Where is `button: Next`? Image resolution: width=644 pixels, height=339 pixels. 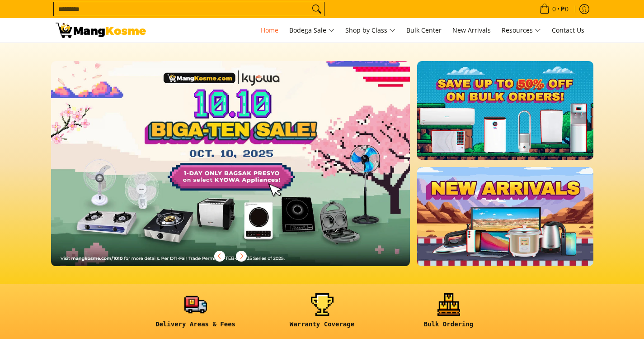 button: Next is located at coordinates (242, 256).